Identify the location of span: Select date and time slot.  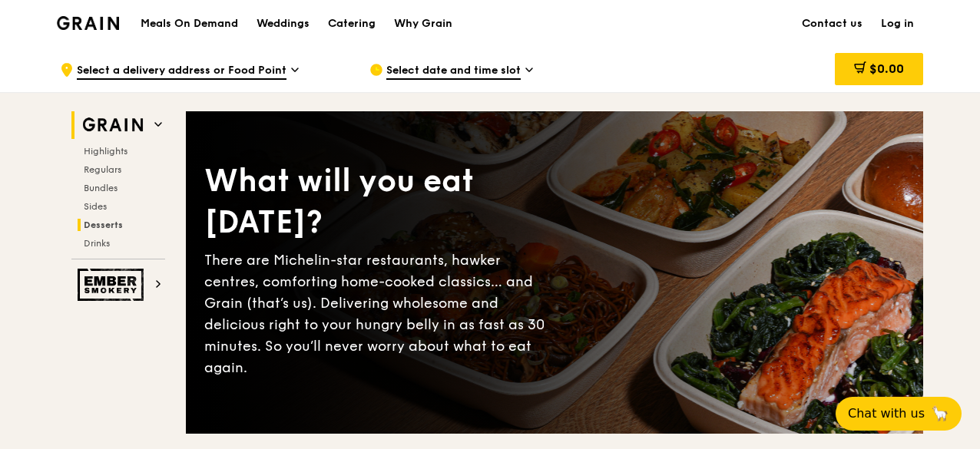
(453, 71).